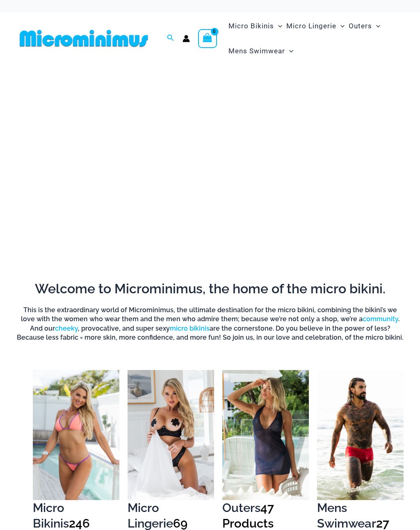  What do you see at coordinates (84, 38) in the screenshot?
I see `img: MM SHOP LOGO FLAT` at bounding box center [84, 38].